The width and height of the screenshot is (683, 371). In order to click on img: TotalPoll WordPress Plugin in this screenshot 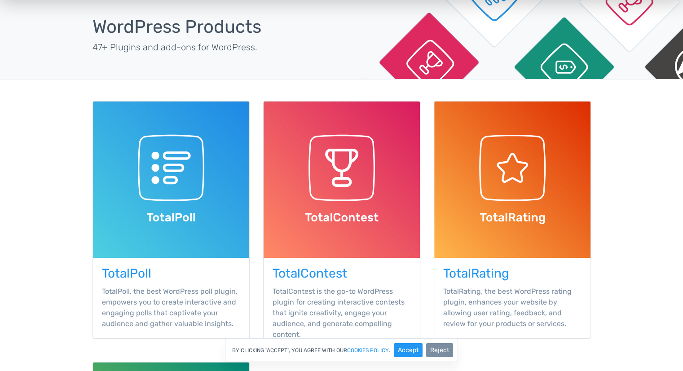, I will do `click(171, 179)`.